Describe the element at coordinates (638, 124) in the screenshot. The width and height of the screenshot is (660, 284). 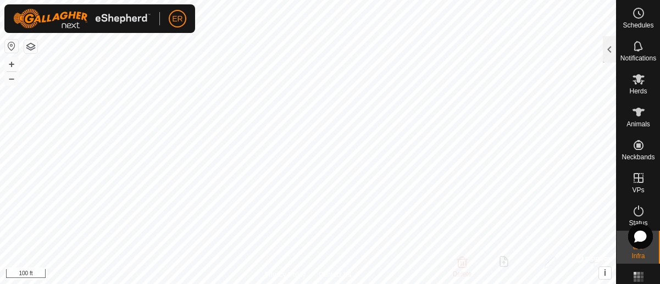
I see `span: Animals` at that location.